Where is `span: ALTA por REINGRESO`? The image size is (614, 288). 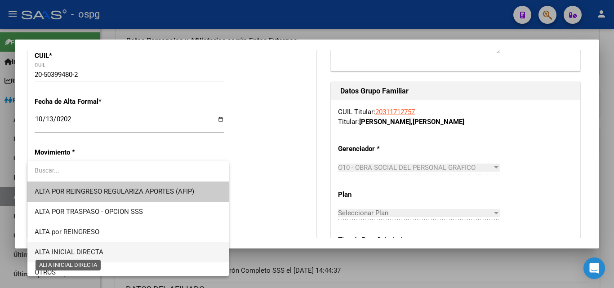
span: ALTA por REINGRESO is located at coordinates (67, 232).